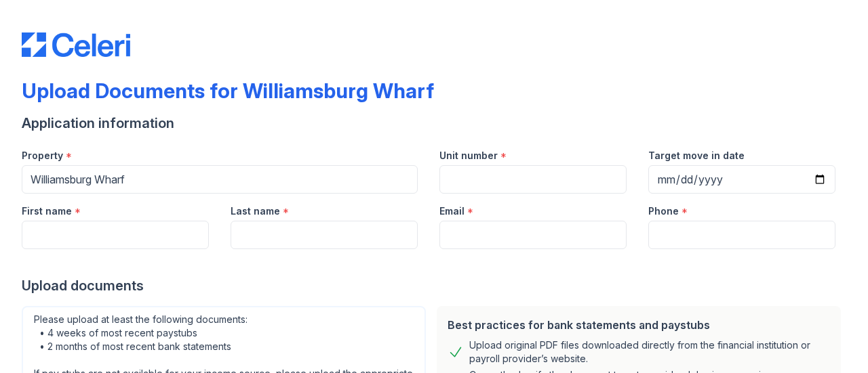  What do you see at coordinates (434, 286) in the screenshot?
I see `div: Upload documents` at bounding box center [434, 286].